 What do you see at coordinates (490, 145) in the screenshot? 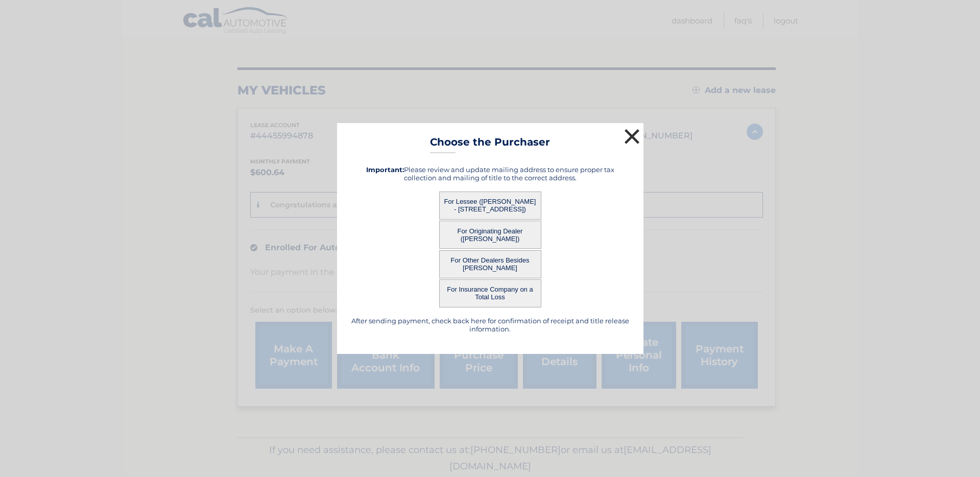
I see `h3: Choose the Purchaser` at bounding box center [490, 145].